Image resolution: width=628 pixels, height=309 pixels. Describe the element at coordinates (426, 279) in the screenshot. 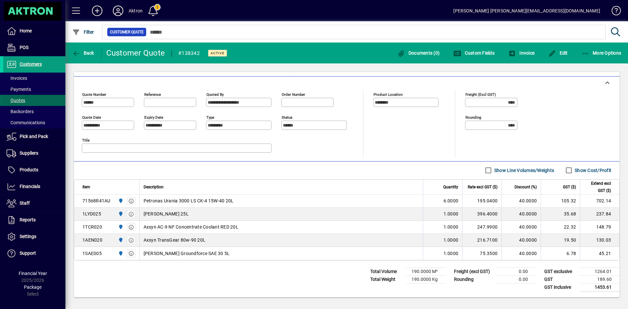

I see `td: 190.0000 Kg` at that location.